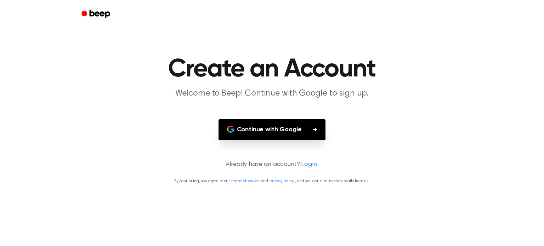  Describe the element at coordinates (245, 181) in the screenshot. I see `a: terms of service` at that location.